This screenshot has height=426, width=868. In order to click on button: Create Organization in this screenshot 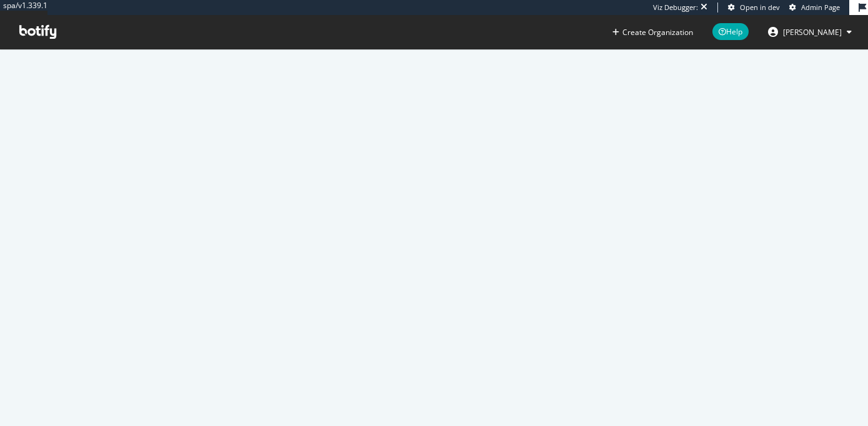, I will do `click(653, 32)`.